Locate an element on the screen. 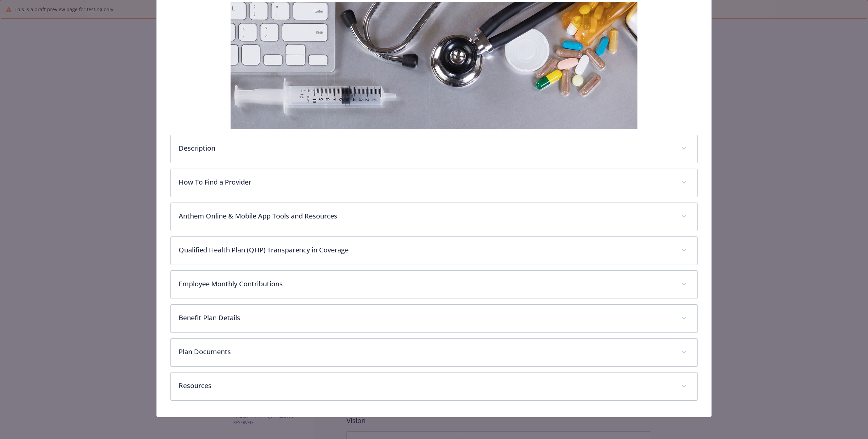 The height and width of the screenshot is (439, 868). div: Anthem Online & Mobile App Tools and Resources is located at coordinates (434, 217).